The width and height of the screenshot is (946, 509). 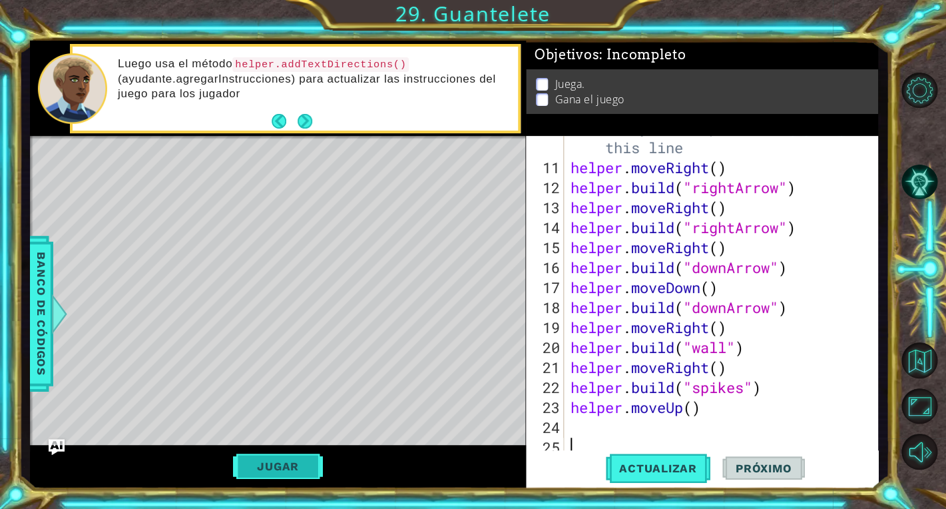 What do you see at coordinates (919, 405) in the screenshot?
I see `button: Maximizar navegador` at bounding box center [919, 405].